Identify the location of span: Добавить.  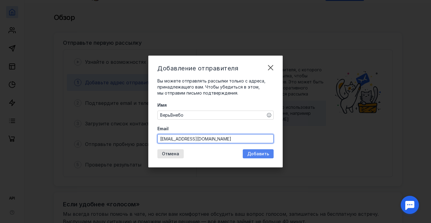
(258, 154).